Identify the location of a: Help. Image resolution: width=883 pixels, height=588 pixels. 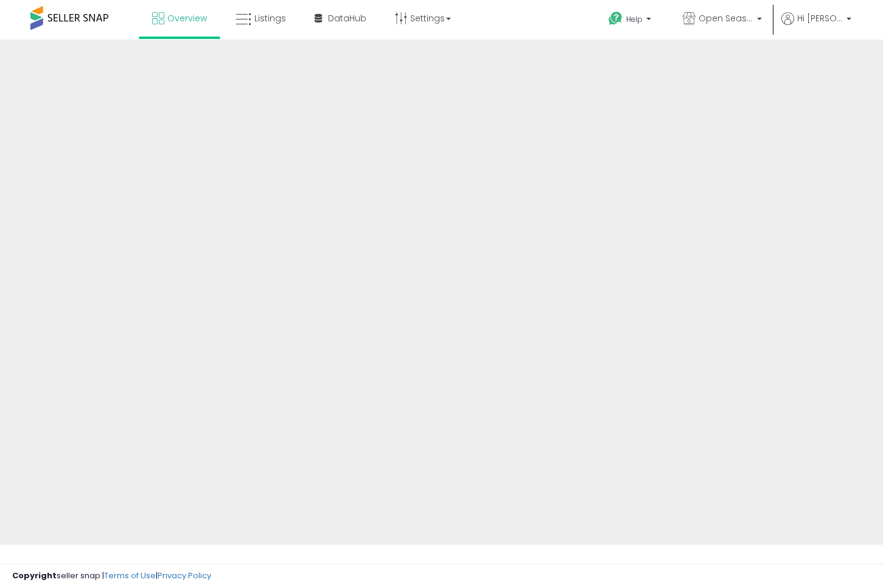
(631, 20).